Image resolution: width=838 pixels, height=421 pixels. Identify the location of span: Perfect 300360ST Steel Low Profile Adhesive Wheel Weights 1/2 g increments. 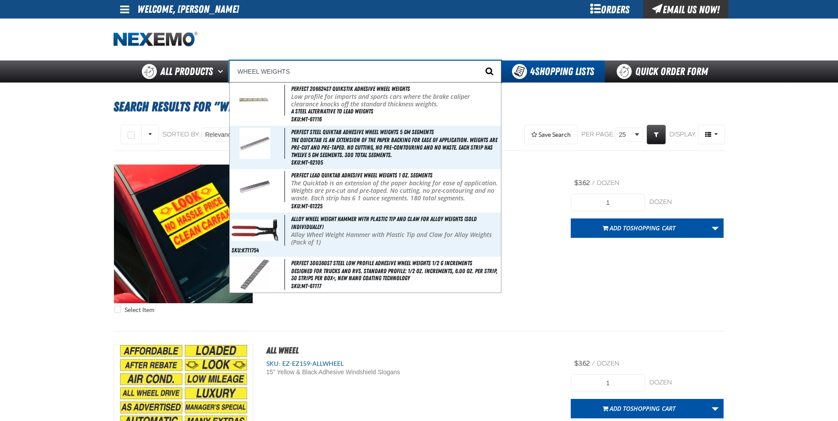
(382, 263).